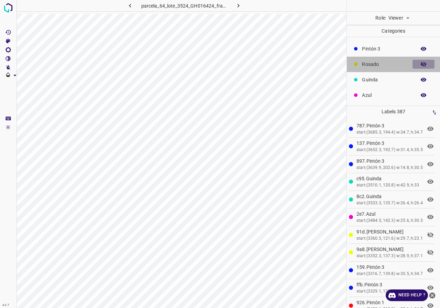 The image size is (440, 308). What do you see at coordinates (389, 292) in the screenshot?
I see `div: start:(3329.1, 122.5) w:29.7, h:21.4` at bounding box center [389, 292].